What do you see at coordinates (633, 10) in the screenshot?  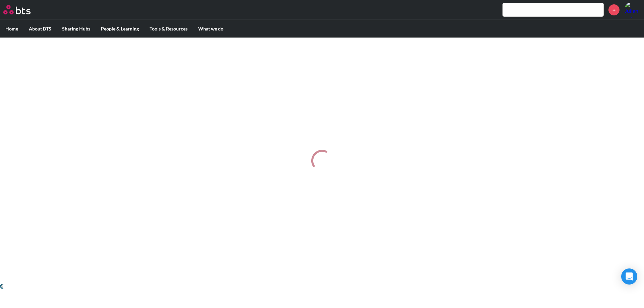 I see `img: Julian Lee` at bounding box center [633, 10].